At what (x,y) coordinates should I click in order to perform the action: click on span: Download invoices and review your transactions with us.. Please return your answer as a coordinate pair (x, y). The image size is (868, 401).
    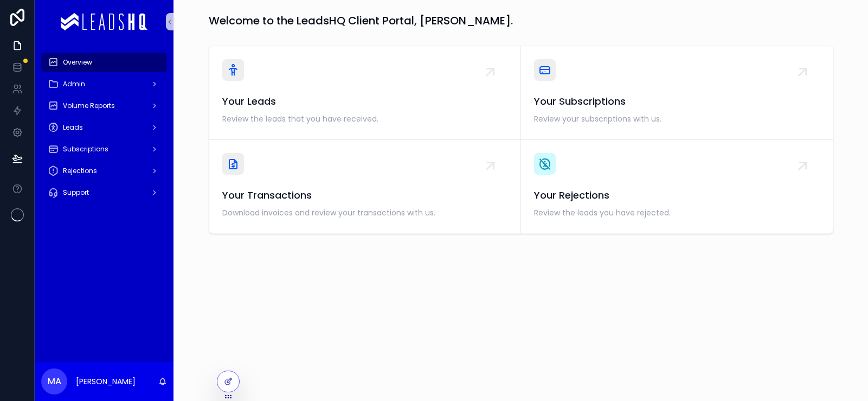
    Looking at the image, I should click on (365, 213).